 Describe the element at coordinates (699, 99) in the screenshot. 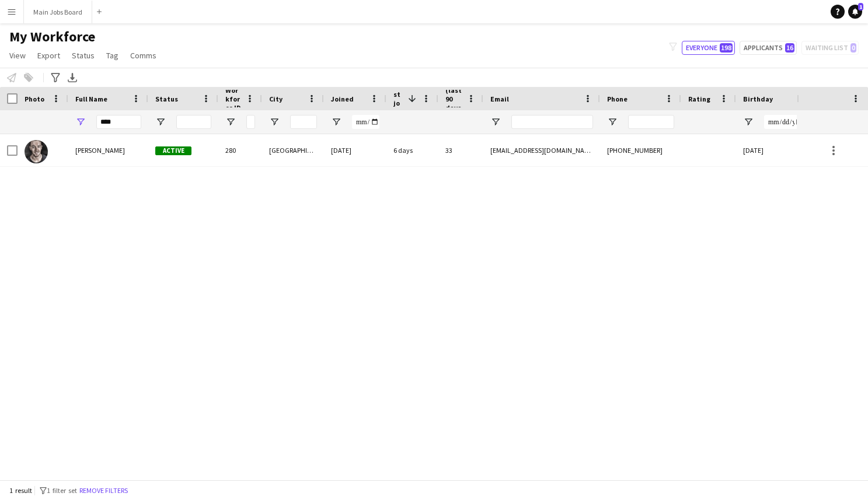

I see `span: Rating` at that location.